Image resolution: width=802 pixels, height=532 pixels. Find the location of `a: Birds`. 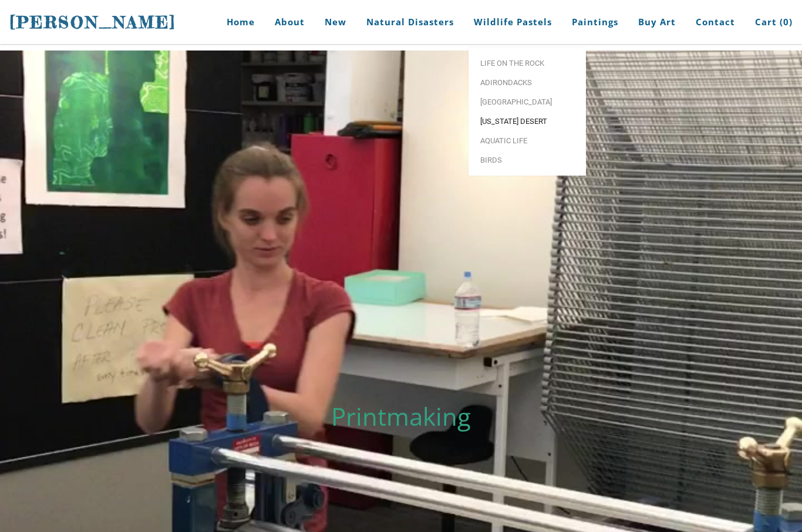

a: Birds is located at coordinates (527, 159).